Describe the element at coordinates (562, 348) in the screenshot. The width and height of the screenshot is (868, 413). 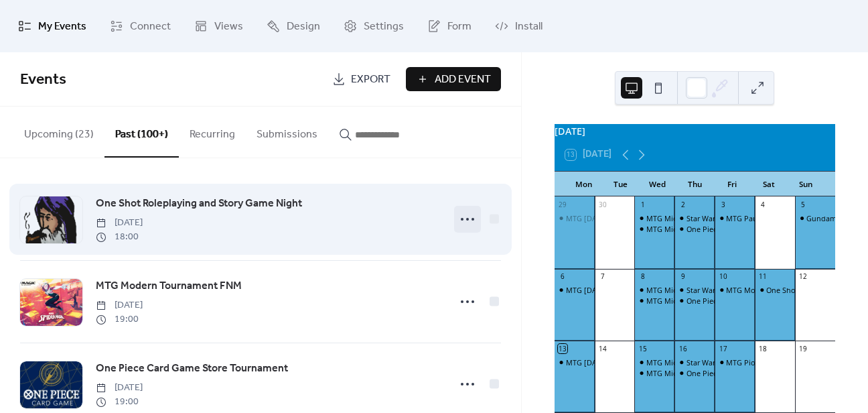
I see `div: 13` at that location.